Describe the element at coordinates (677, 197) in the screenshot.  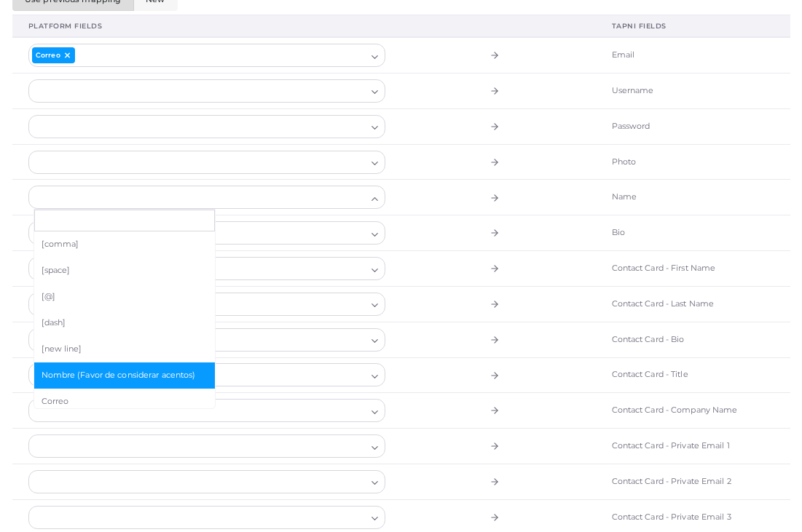
I see `td: Name` at that location.